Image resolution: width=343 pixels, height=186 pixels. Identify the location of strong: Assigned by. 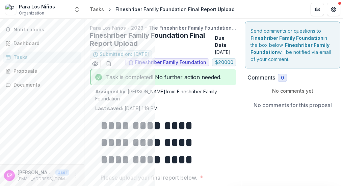
(110, 91).